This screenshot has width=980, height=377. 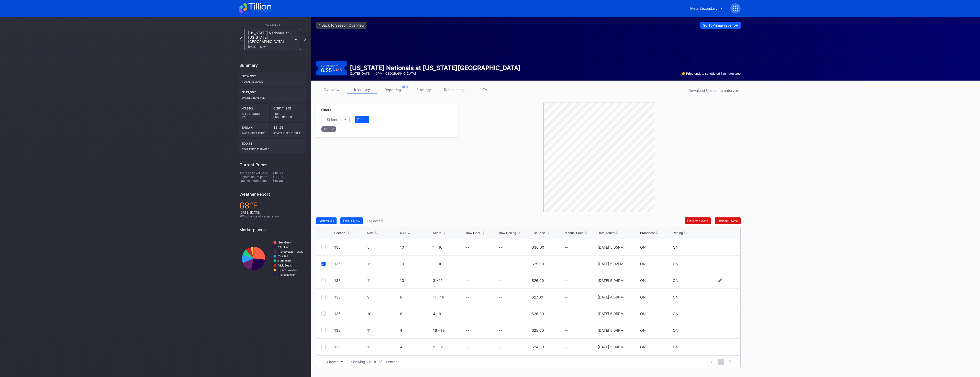 What do you see at coordinates (538, 280) in the screenshot?
I see `div: $26.00` at bounding box center [538, 280].